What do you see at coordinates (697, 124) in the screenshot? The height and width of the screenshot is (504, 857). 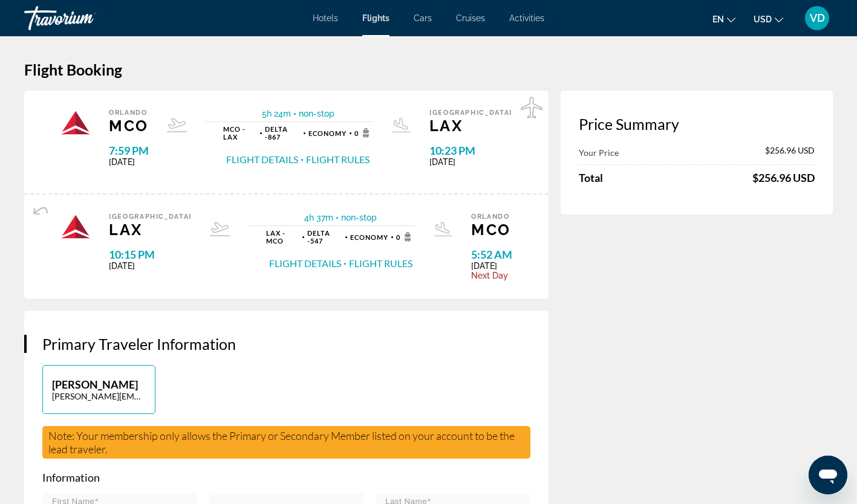 I see `h3: Price Summary` at bounding box center [697, 124].